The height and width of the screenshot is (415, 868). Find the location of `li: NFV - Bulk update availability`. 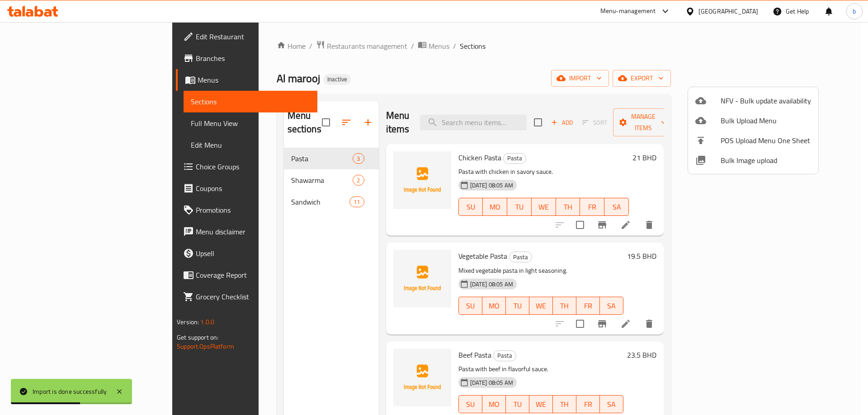

li: NFV - Bulk update availability is located at coordinates (753, 100).